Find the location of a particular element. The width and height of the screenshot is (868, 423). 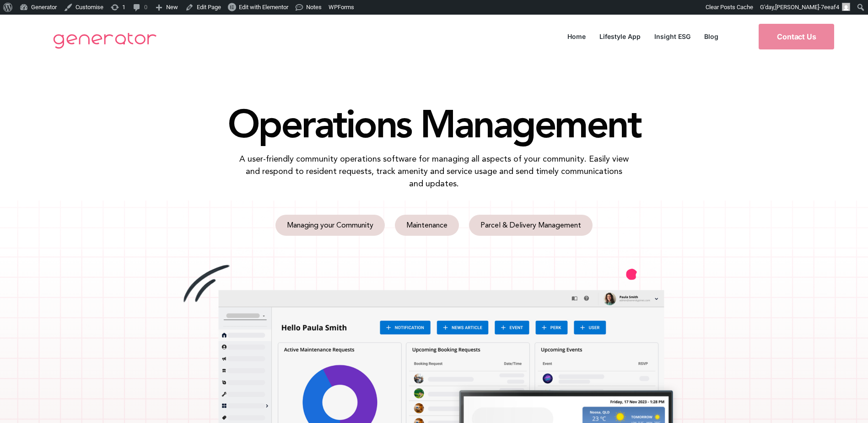

span: Edit with Elementor is located at coordinates (263, 7).